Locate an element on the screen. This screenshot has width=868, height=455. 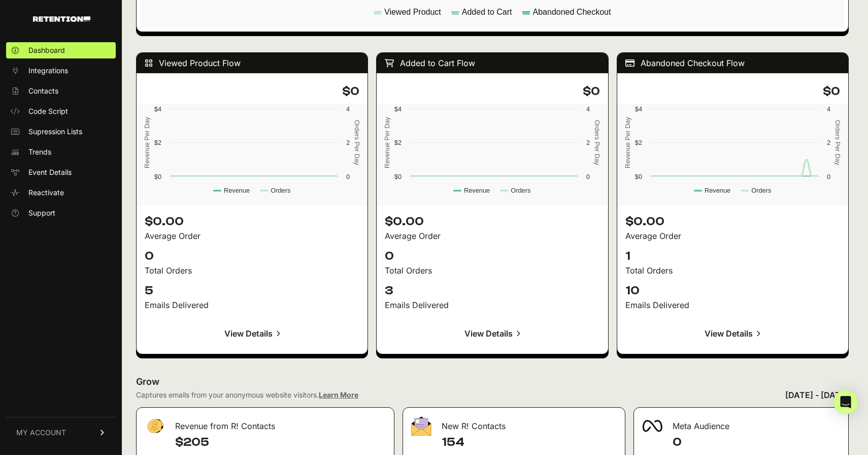
img: Retention.com is located at coordinates (62, 19).